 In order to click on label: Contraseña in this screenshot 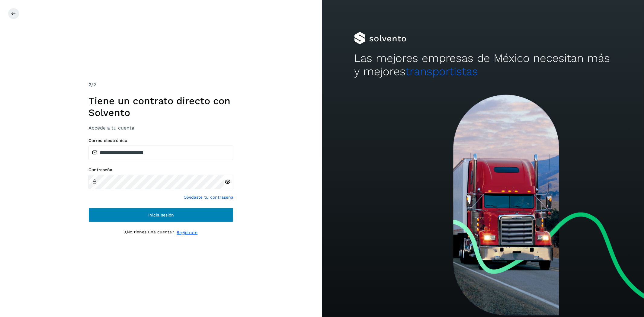, I will do `click(161, 170)`.